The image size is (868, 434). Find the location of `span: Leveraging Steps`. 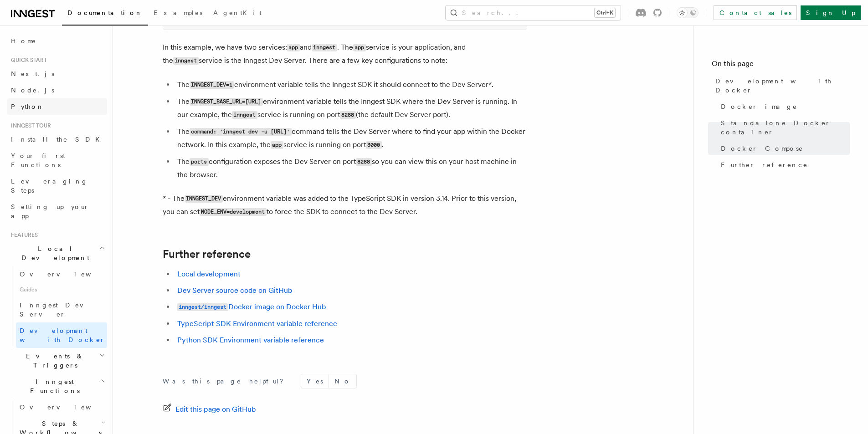

span: Leveraging Steps is located at coordinates (49, 186).